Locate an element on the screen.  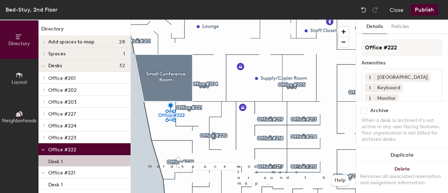
span: Add spaces to map is located at coordinates (71, 42).